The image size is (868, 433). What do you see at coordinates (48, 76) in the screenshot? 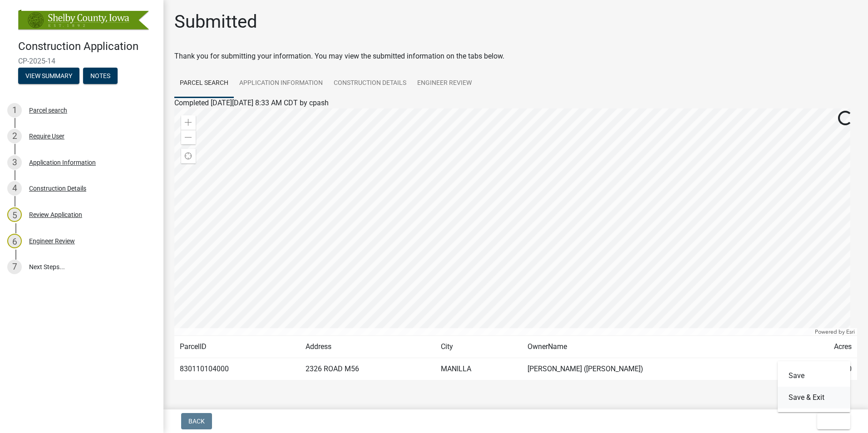
I see `wm-modal-confirm: Summary` at bounding box center [48, 76].